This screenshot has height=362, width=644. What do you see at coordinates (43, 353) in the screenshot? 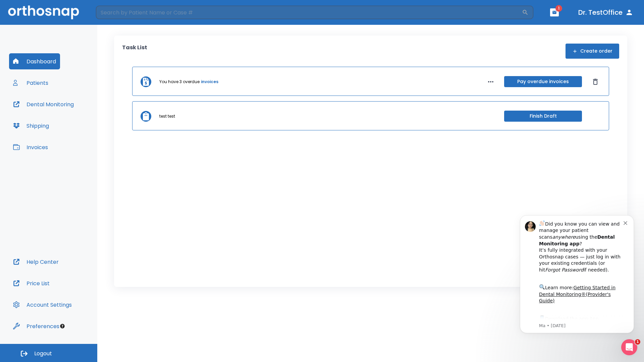
I see `span: Logout` at bounding box center [43, 353].